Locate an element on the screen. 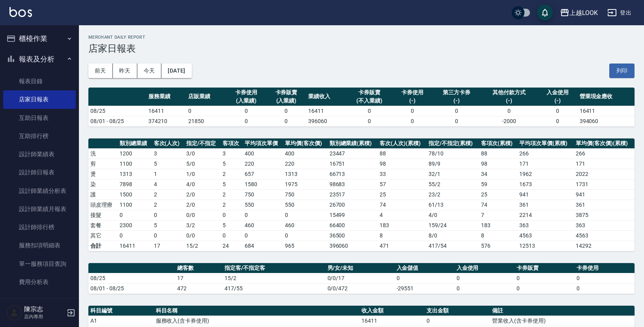 The width and height of the screenshot is (644, 327). td: 460 is located at coordinates (263, 225).